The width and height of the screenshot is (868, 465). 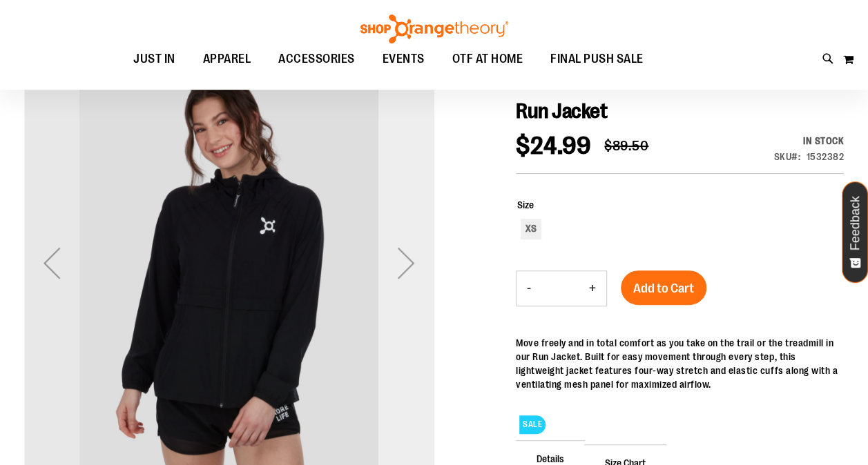 What do you see at coordinates (403, 59) in the screenshot?
I see `span: EVENTS` at bounding box center [403, 59].